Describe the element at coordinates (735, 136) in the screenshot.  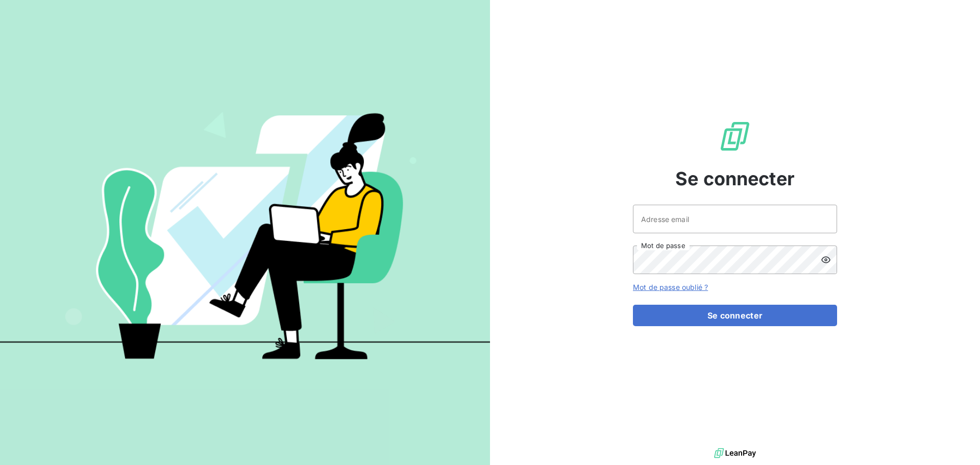
I see `img: Logo LeanPay` at that location.